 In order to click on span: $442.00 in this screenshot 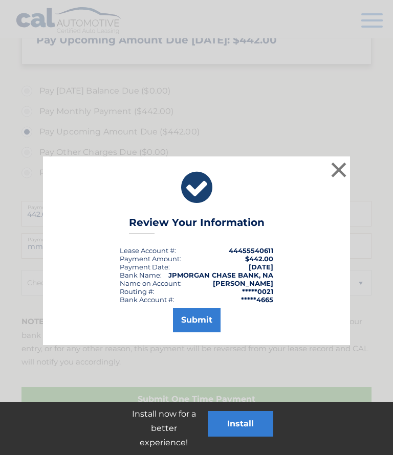, I will do `click(259, 259)`.